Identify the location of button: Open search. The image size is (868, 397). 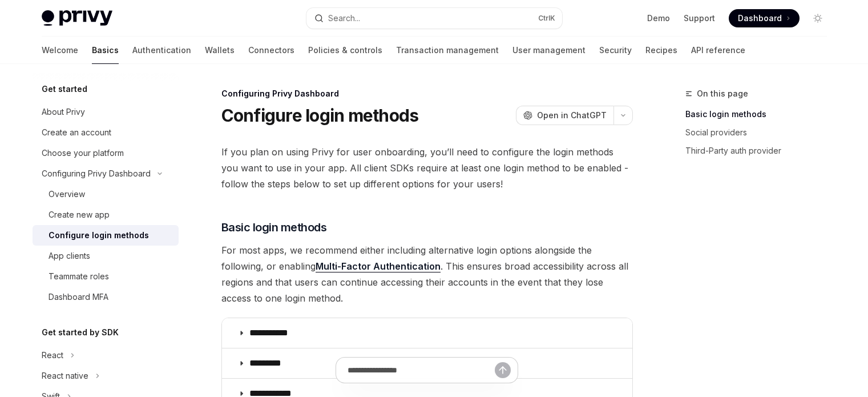
(434, 19).